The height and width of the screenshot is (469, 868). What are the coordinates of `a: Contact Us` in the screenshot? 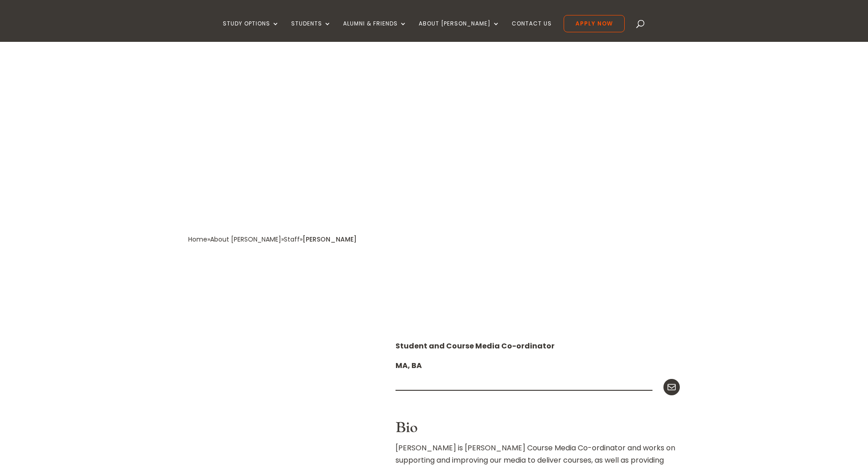 It's located at (531, 31).